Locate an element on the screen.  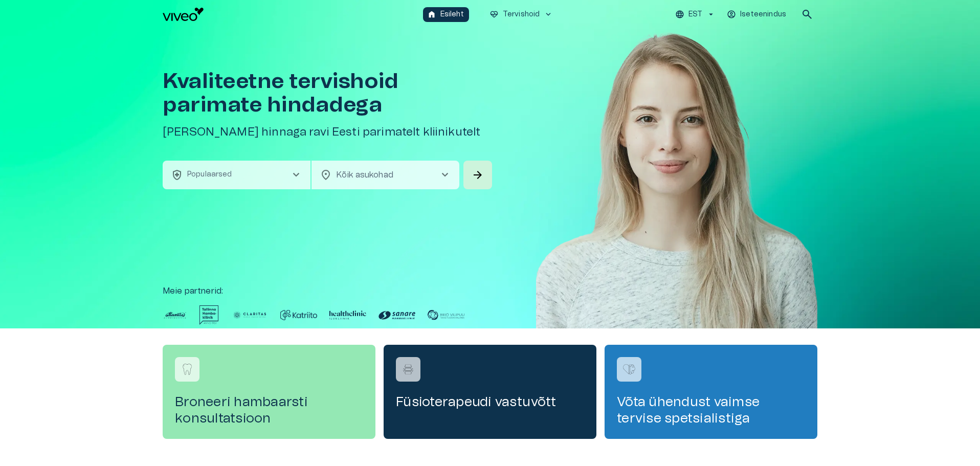
span: health_and_safety is located at coordinates (177, 175).